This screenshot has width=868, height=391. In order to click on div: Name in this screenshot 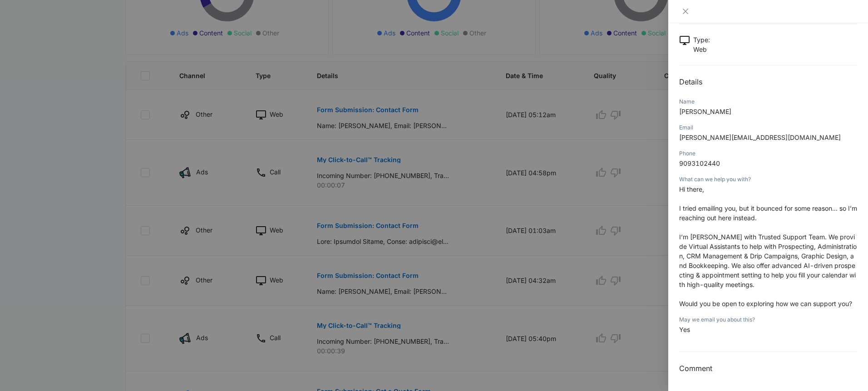, I will do `click(768, 102)`.